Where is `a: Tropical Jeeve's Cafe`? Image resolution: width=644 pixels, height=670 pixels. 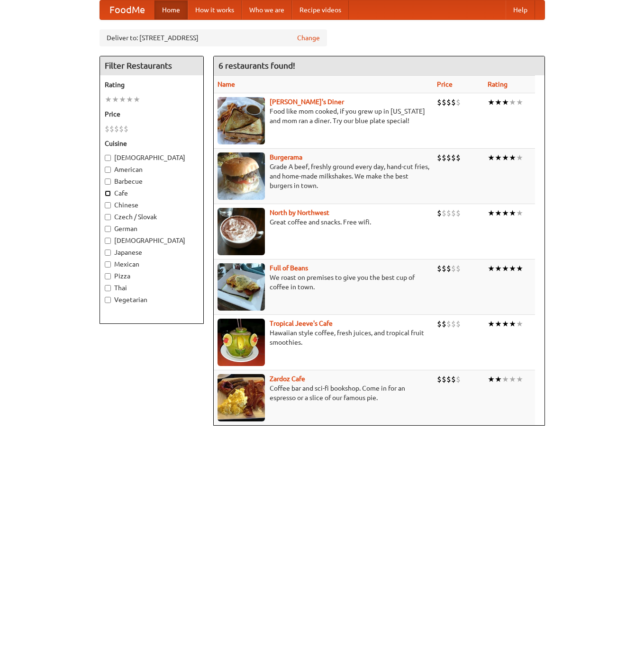 a: Tropical Jeeve's Cafe is located at coordinates (301, 324).